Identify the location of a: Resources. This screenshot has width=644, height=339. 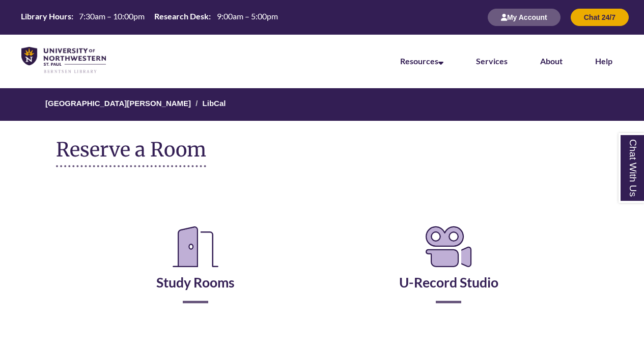
(422, 61).